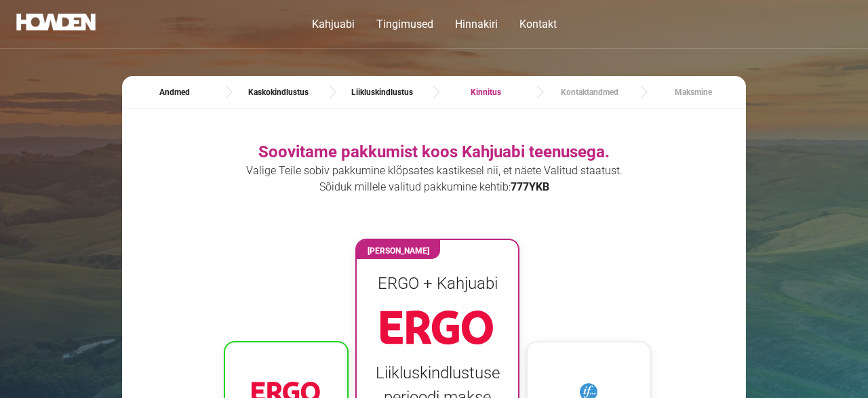 This screenshot has height=398, width=868. What do you see at coordinates (437, 328) in the screenshot?
I see `img: insurance-logo` at bounding box center [437, 328].